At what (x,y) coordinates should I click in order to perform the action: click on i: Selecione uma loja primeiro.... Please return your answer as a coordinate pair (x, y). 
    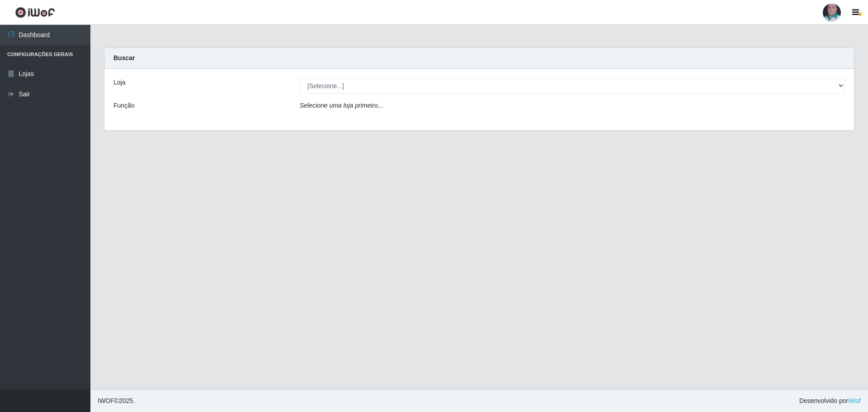
    Looking at the image, I should click on (342, 106).